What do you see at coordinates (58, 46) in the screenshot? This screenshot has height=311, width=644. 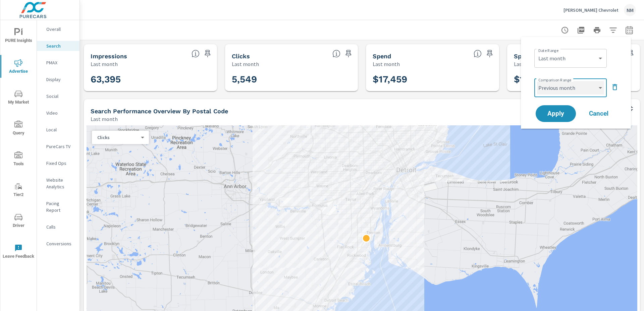 I see `div: Search` at bounding box center [58, 46].